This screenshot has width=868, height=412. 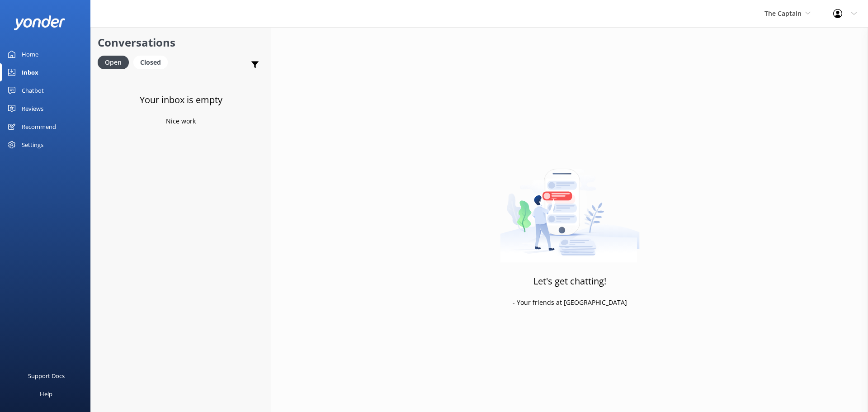 What do you see at coordinates (33, 90) in the screenshot?
I see `div: Chatbot` at bounding box center [33, 90].